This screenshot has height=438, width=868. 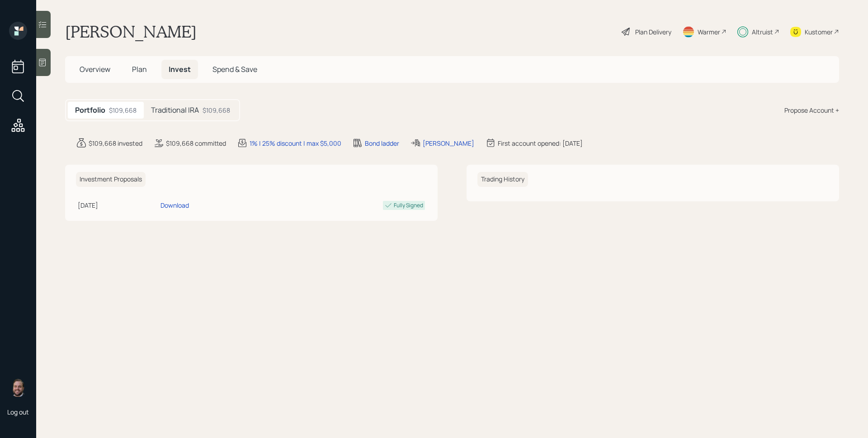 What do you see at coordinates (295, 143) in the screenshot?
I see `div: 1% | 25% discount | max $5,000` at bounding box center [295, 143].